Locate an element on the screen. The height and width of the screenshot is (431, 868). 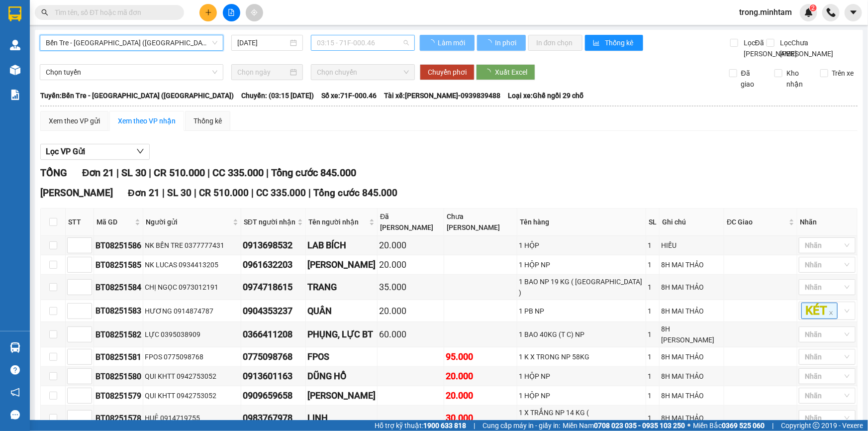
div: Thống kê is located at coordinates (208, 121).